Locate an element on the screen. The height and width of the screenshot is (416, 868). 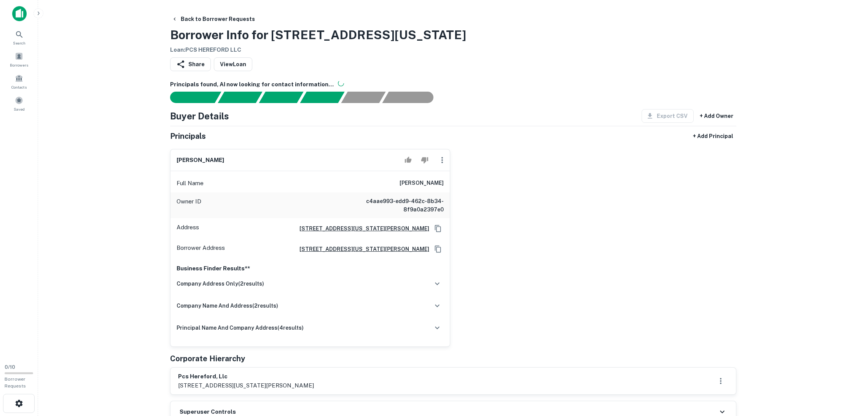
span: Saved is located at coordinates (19, 109).